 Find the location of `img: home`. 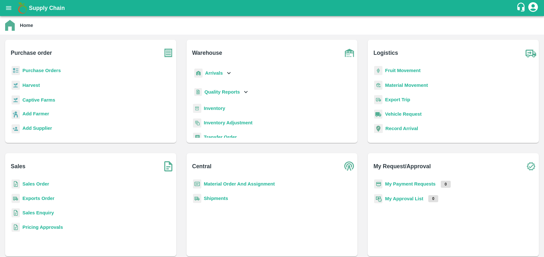

img: home is located at coordinates (10, 25).